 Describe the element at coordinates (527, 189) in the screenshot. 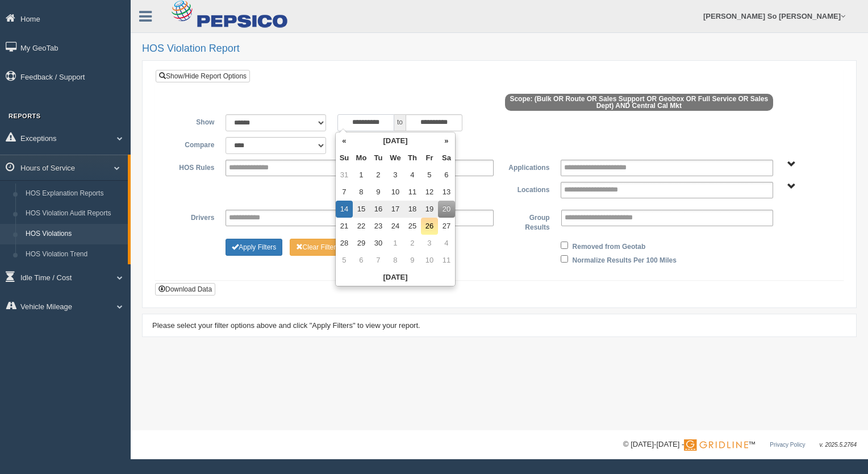

I see `label: Locations` at that location.